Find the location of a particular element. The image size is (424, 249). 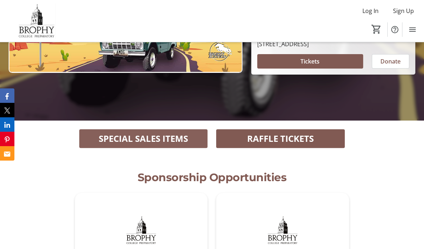

button: SPECIAL SALES ITEMS is located at coordinates (143, 138).